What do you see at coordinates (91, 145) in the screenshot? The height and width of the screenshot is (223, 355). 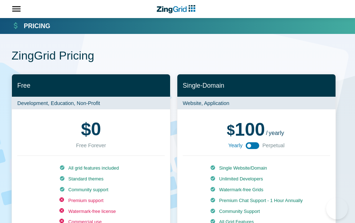 I see `div: Free Forever` at bounding box center [91, 145].